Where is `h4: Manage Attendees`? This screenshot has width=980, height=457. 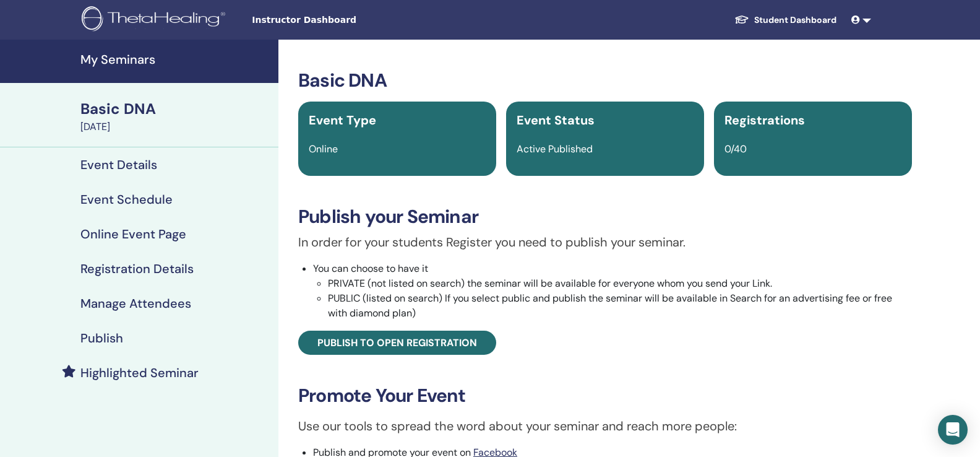
h4: Manage Attendees is located at coordinates (136, 303).